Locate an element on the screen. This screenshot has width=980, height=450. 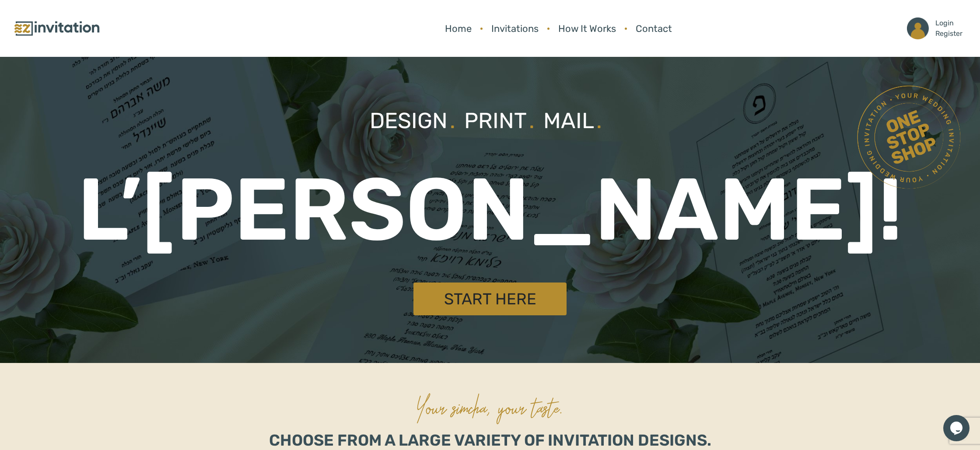
img: logo.png is located at coordinates (57, 28).